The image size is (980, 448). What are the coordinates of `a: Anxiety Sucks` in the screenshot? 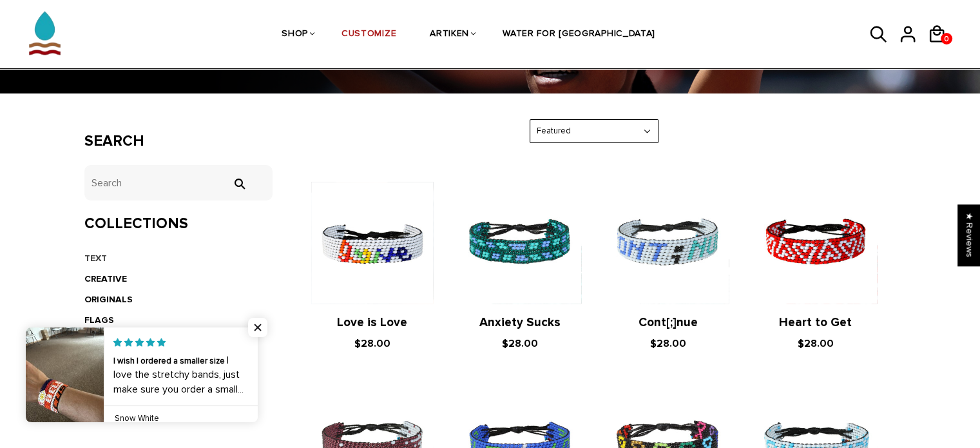 It's located at (520, 322).